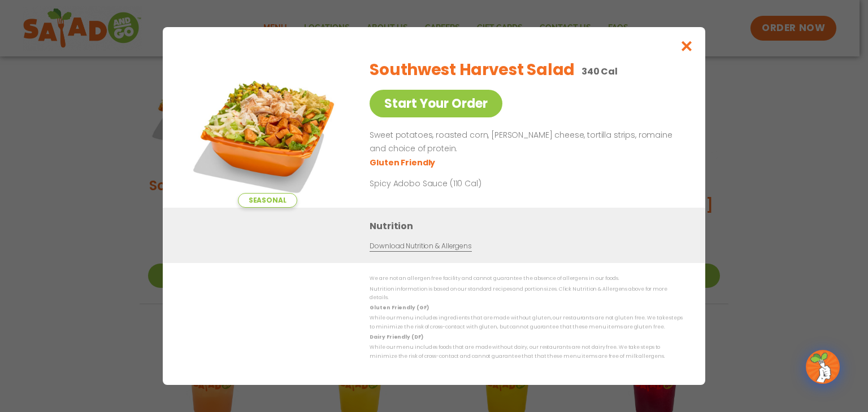 The image size is (868, 412). I want to click on a: Start Your Order, so click(435, 104).